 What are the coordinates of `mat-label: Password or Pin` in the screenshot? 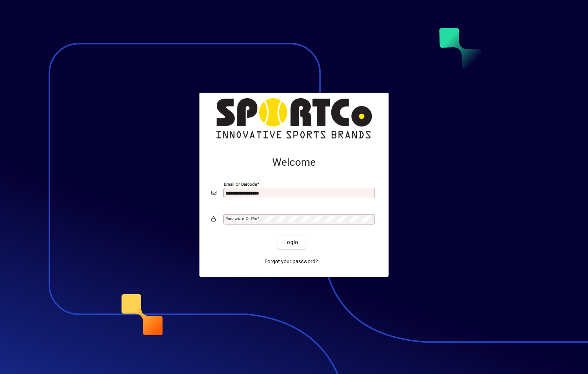 It's located at (241, 219).